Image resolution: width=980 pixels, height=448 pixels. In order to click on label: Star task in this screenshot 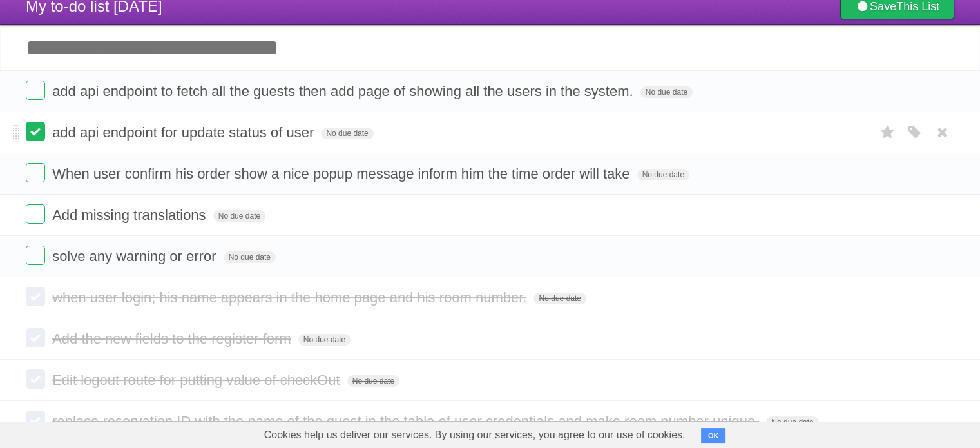, I will do `click(888, 132)`.